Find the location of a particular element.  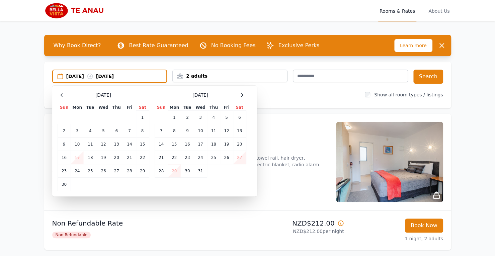

p: Best Rate Guaranteed is located at coordinates (158, 46).